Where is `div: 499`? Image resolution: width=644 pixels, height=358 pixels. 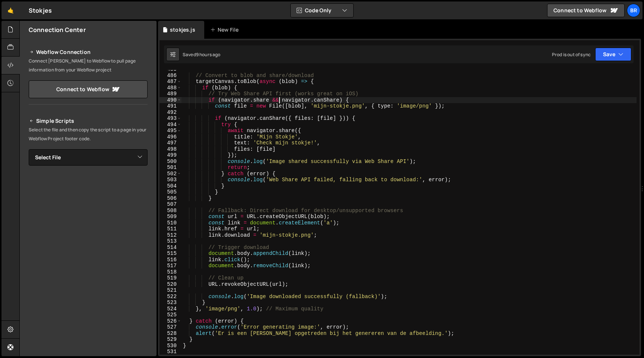 div: 499 is located at coordinates (170, 155).